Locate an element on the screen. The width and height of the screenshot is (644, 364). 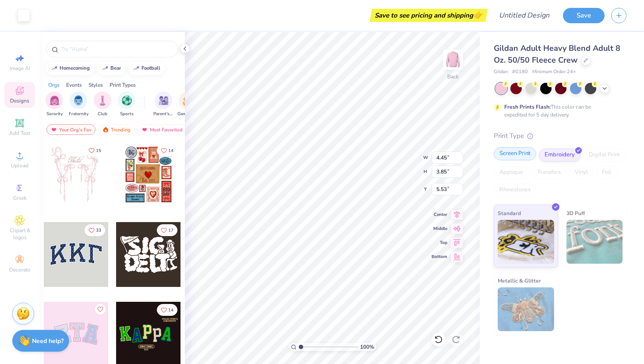
img: Metallic & Glitter is located at coordinates (526, 309).